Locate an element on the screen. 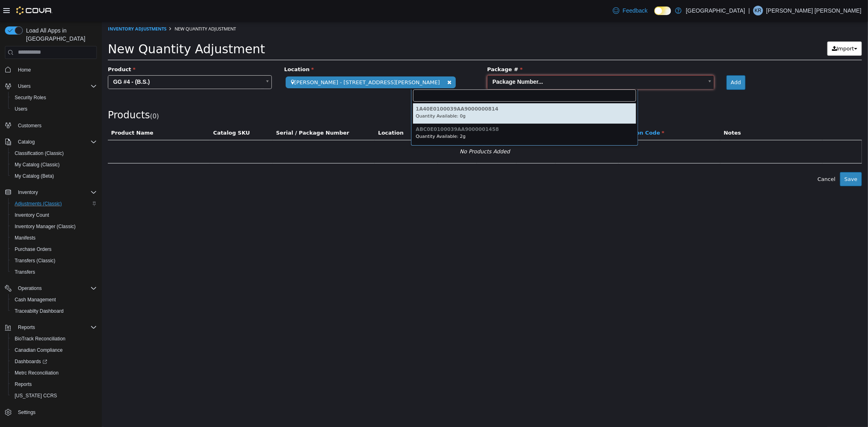  button: Transfers (Classic) is located at coordinates (54, 261).